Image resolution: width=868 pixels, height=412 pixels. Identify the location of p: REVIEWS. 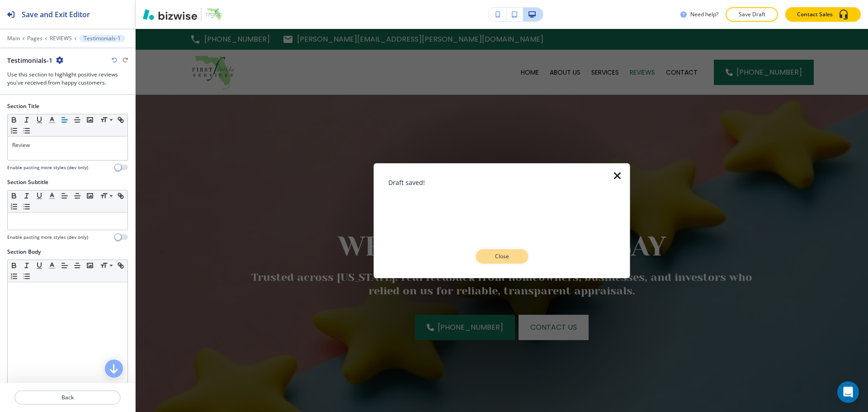
(61, 39).